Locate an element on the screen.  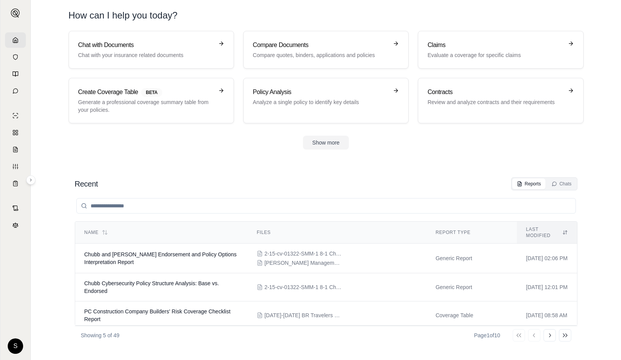
h3: Policy Analysis is located at coordinates (320, 92).